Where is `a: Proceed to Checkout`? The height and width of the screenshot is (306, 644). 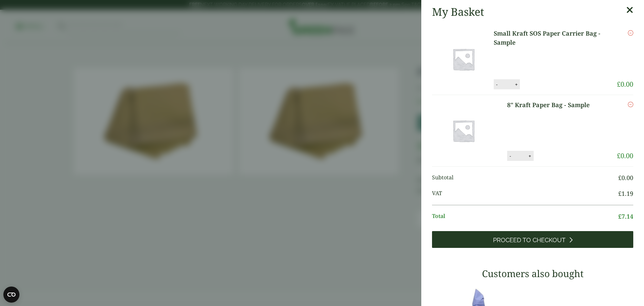 a: Proceed to Checkout is located at coordinates (533, 239).